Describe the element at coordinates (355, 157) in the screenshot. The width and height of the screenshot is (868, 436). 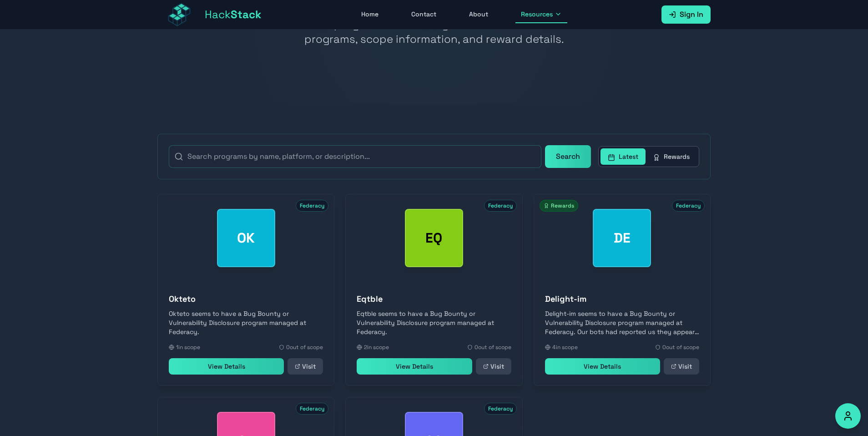
I see `input: Search programs by name, platform, or description...` at that location.